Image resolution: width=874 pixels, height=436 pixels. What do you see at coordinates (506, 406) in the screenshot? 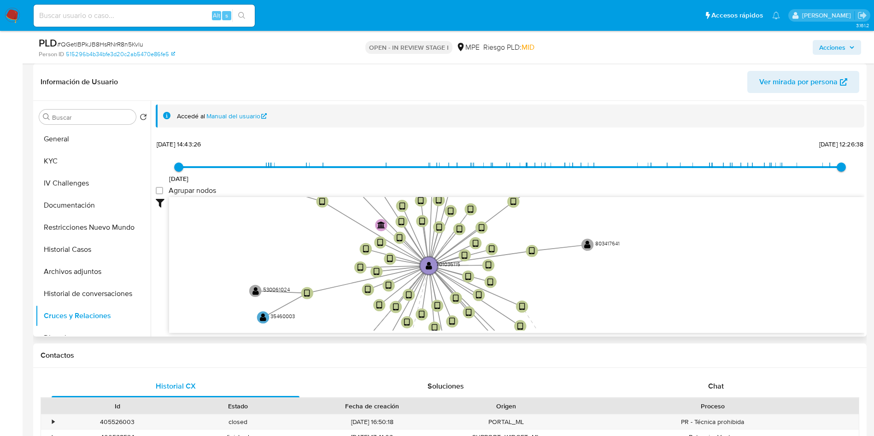
I see `div: Origen` at bounding box center [506, 406].